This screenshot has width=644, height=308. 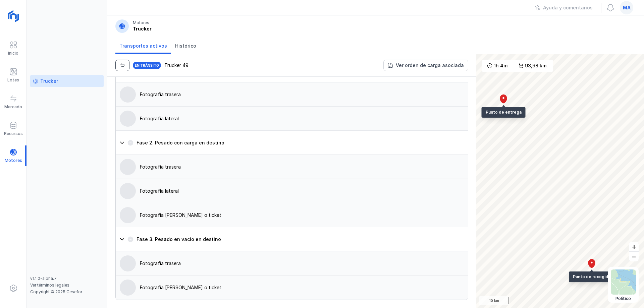 What do you see at coordinates (67, 81) in the screenshot?
I see `a: Trucker` at bounding box center [67, 81].